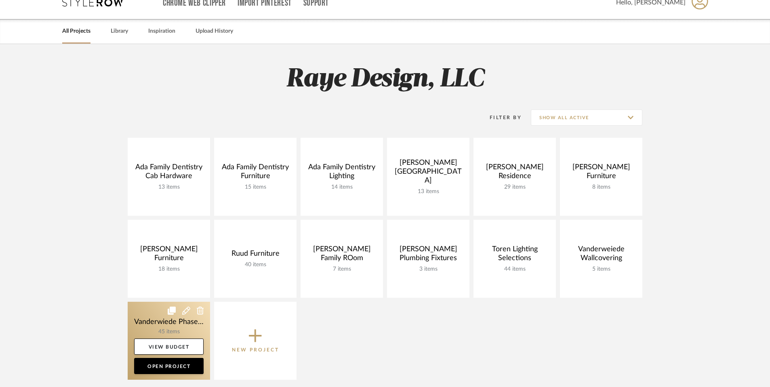 This screenshot has height=387, width=770. What do you see at coordinates (342, 269) in the screenshot?
I see `div: 7 items` at bounding box center [342, 269].